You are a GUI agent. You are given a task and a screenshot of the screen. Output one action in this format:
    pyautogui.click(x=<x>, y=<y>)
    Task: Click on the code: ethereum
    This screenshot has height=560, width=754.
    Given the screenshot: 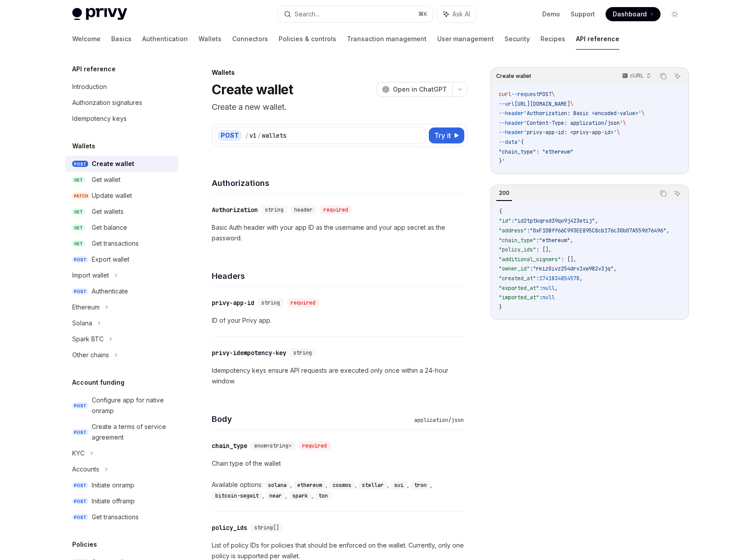 What is the action you would take?
    pyautogui.click(x=310, y=485)
    